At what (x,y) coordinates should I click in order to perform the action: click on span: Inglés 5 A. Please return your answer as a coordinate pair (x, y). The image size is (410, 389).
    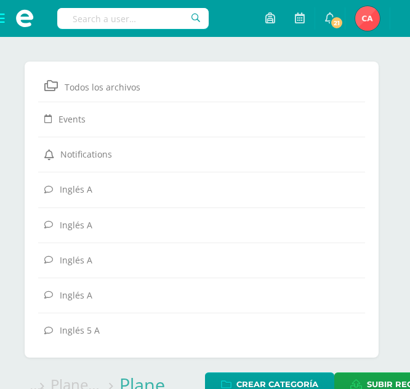
    Looking at the image, I should click on (79, 330).